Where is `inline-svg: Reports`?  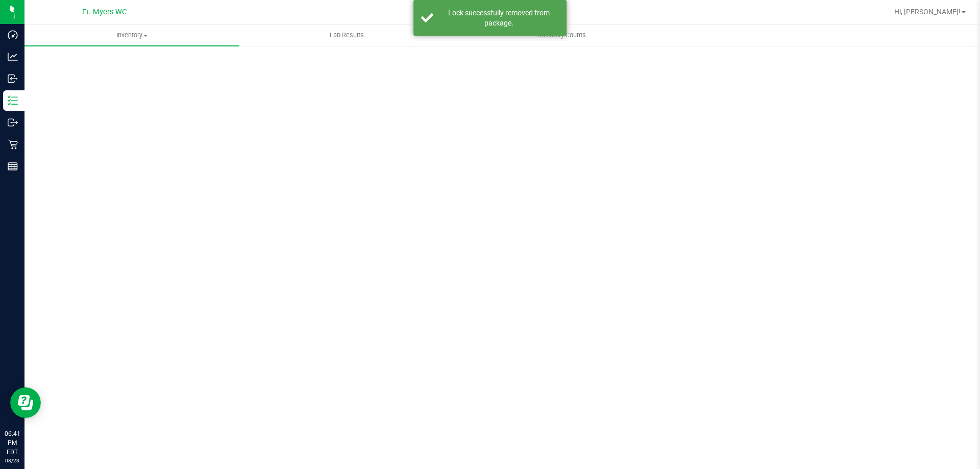
inline-svg: Reports is located at coordinates (13, 167).